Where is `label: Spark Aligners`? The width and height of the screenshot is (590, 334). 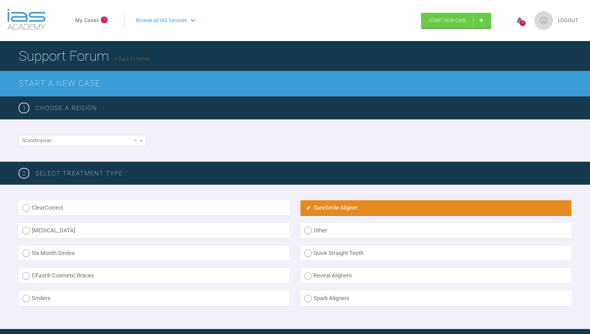
label: Spark Aligners is located at coordinates (436, 298).